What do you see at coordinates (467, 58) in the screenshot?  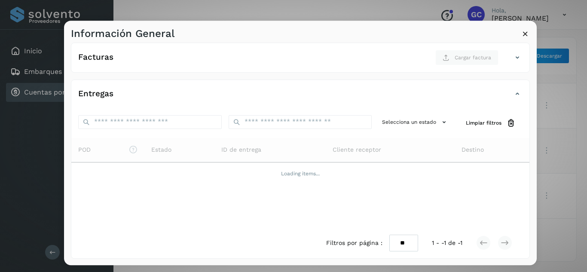 I see `button: Cargar factura` at bounding box center [467, 58].